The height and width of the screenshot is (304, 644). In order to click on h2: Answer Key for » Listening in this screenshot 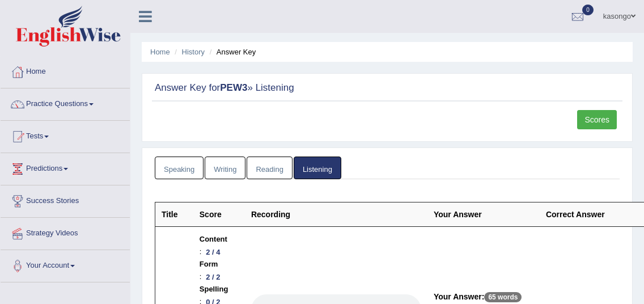, I will do `click(299, 88)`.